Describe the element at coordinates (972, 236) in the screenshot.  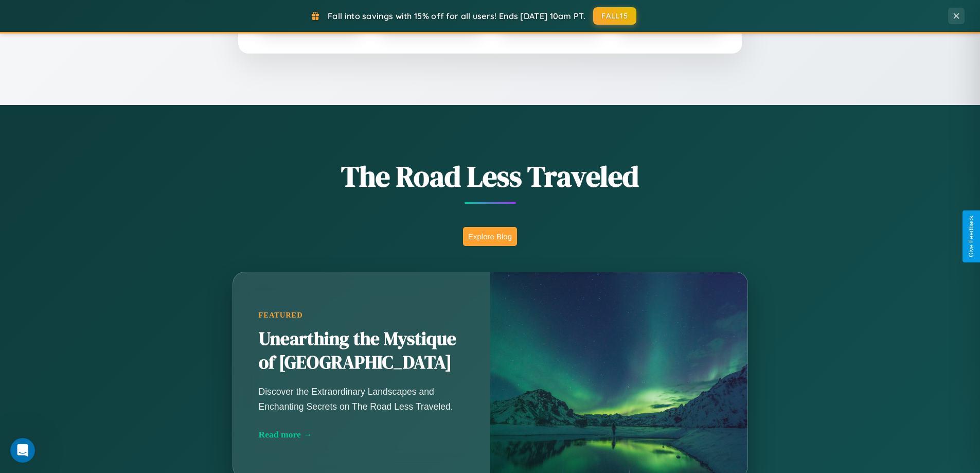
I see `div: Give Feedback` at that location.